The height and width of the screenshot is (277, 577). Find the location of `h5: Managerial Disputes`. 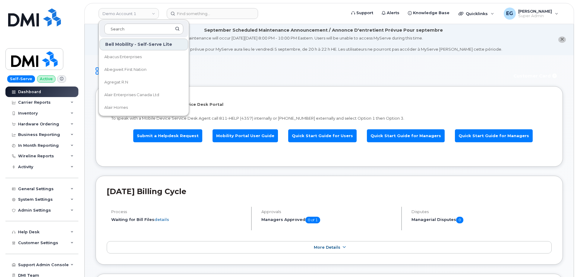

h5: Managerial Disputes is located at coordinates (481, 220).